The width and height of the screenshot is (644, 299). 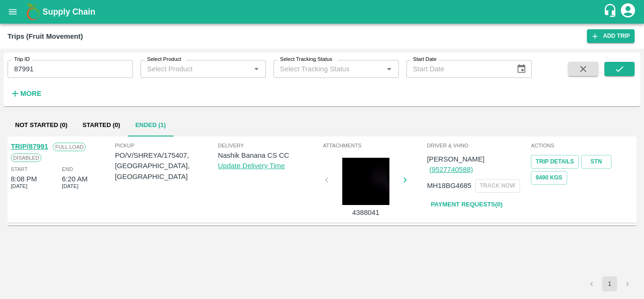 What do you see at coordinates (13, 12) in the screenshot?
I see `button: open drawer` at bounding box center [13, 12].